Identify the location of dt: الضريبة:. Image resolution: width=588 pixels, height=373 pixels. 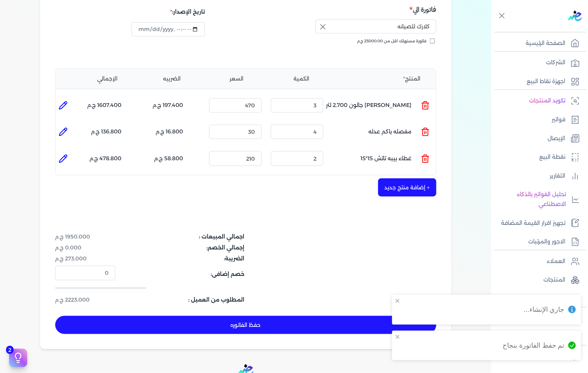
(182, 259).